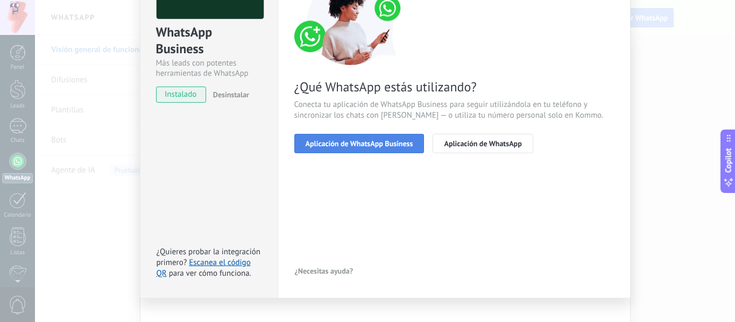 The width and height of the screenshot is (735, 322). Describe the element at coordinates (209, 257) in the screenshot. I see `span: ¿Quieres probar la integración primero?` at that location.